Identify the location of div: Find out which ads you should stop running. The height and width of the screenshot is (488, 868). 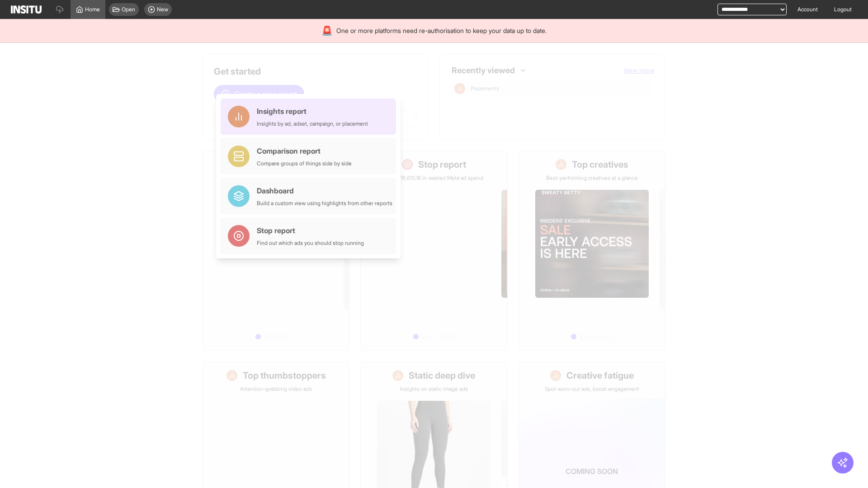
(310, 243).